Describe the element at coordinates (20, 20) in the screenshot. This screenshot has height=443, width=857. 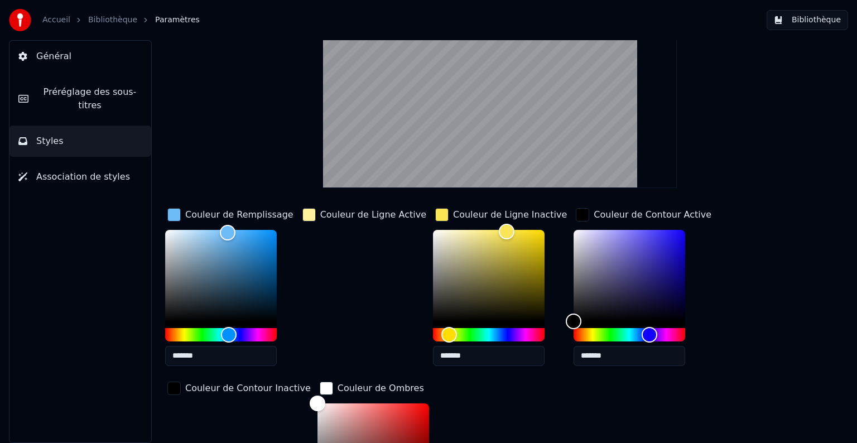
I see `img: youka` at that location.